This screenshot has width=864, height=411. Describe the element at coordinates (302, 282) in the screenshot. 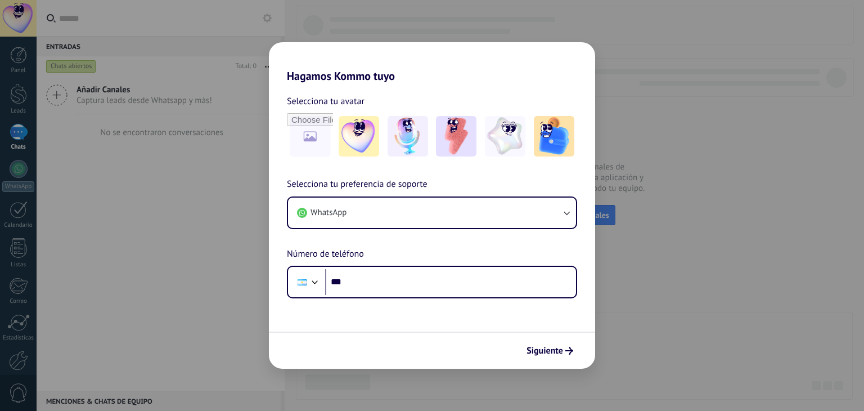

I see `div: Argentina: + 54` at that location.